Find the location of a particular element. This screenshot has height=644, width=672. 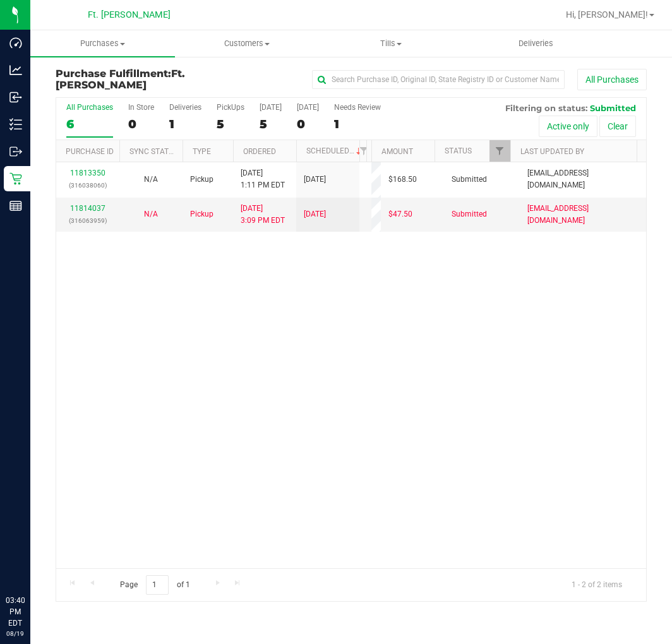

p: (316063959) is located at coordinates (88, 220).